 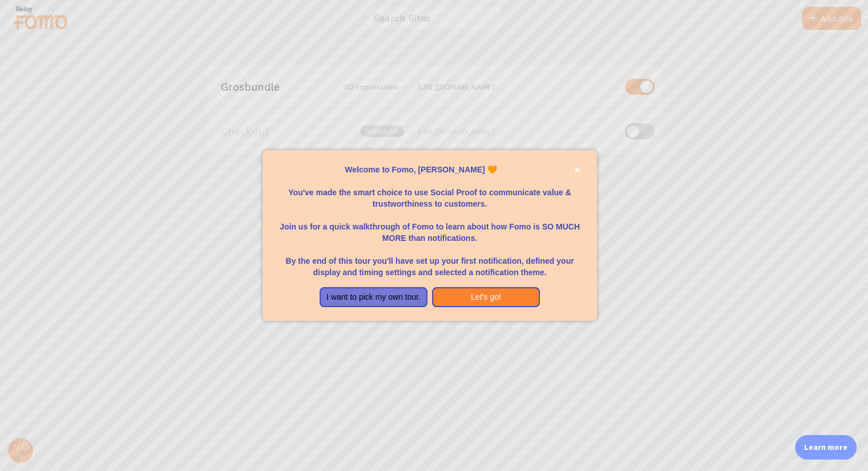 I want to click on p: Learn more, so click(x=825, y=447).